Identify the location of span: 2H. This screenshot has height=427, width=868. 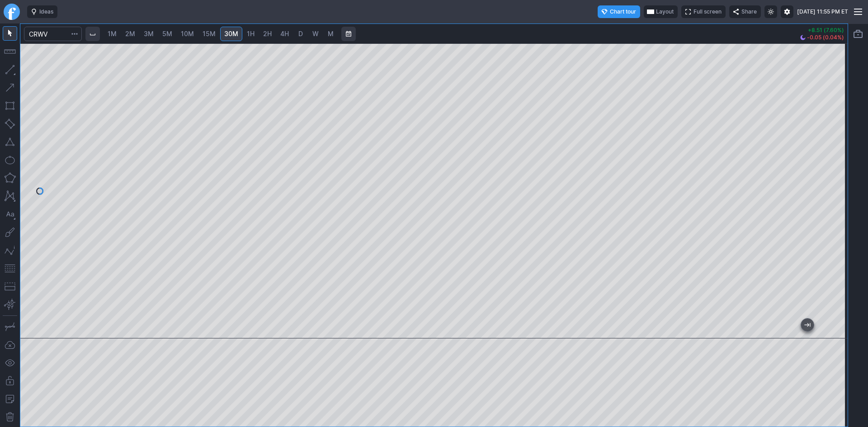
(267, 33).